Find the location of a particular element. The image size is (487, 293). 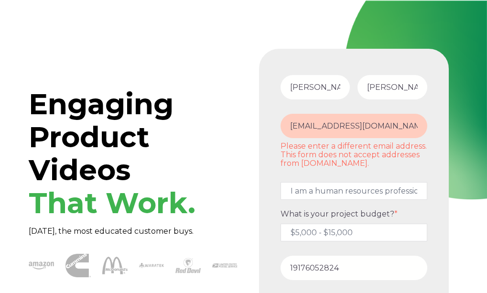

span: Engaging Product Videos is located at coordinates (112, 153).